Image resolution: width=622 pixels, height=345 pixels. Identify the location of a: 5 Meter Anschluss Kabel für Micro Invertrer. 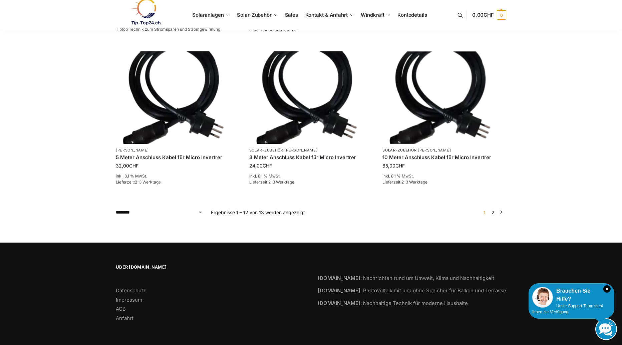
(178, 158).